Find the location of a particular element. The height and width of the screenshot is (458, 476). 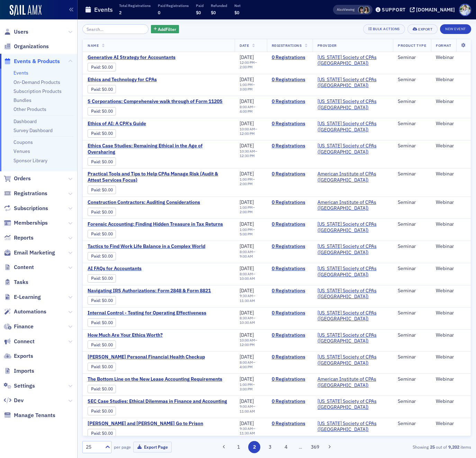

span: Date is located at coordinates (244, 45).